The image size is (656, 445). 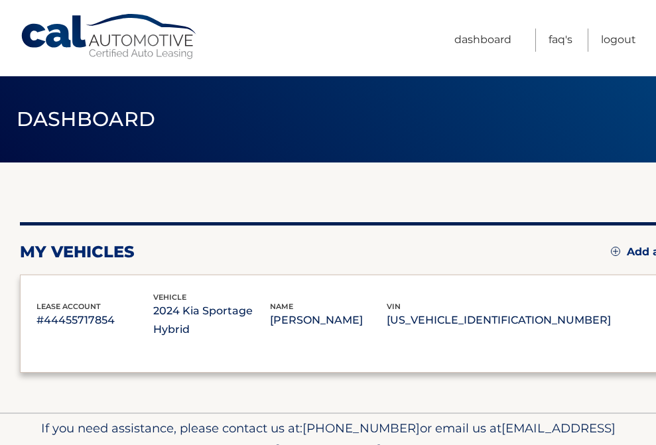 I want to click on img: add.svg, so click(x=615, y=251).